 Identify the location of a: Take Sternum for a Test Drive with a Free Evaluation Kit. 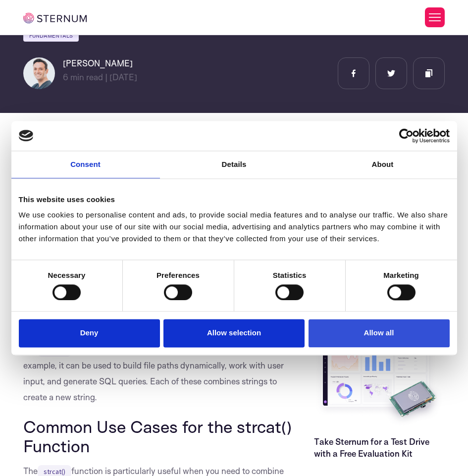
(371, 447).